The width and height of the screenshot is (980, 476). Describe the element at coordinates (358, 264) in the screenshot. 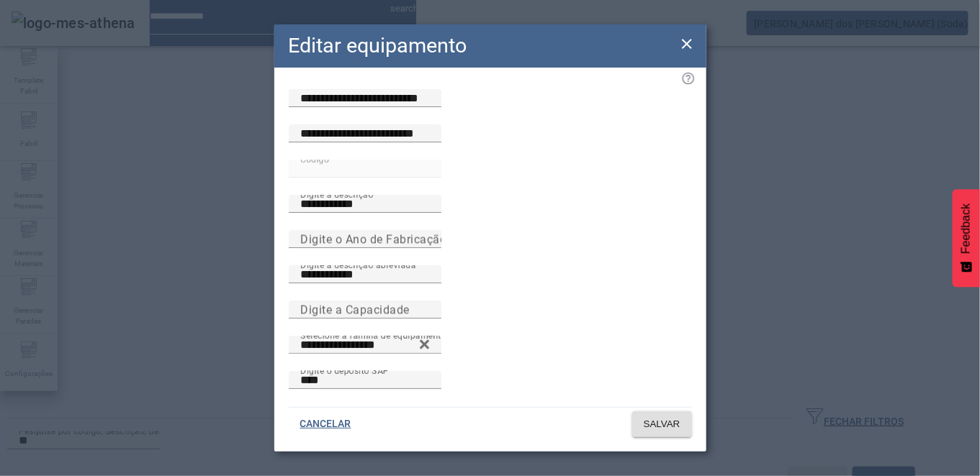

I see `mat-label: Digite a descrição abreviada` at that location.